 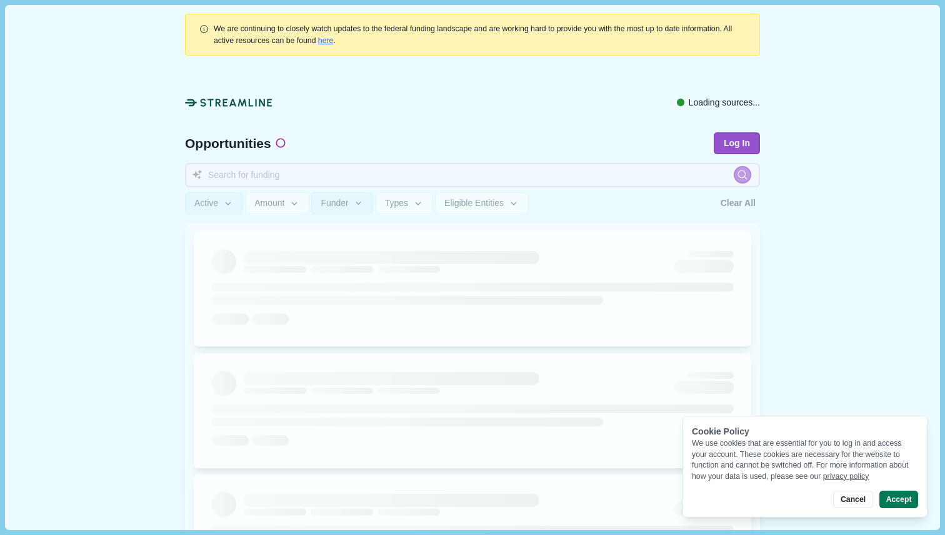 I want to click on button: Cancel, so click(x=852, y=500).